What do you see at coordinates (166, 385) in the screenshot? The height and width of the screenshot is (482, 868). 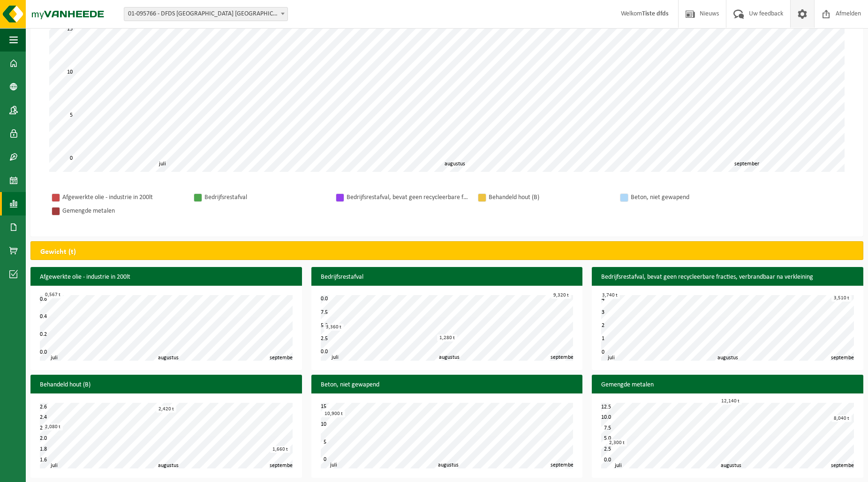 I see `h3: Behandeld hout (B)` at bounding box center [166, 385].